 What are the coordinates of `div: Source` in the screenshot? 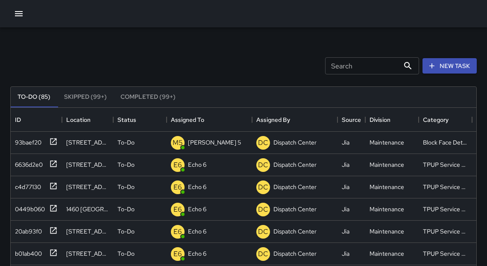 It's located at (351, 120).